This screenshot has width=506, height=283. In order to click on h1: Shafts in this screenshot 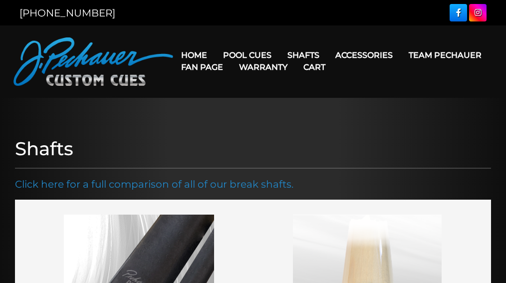, I will do `click(253, 149)`.